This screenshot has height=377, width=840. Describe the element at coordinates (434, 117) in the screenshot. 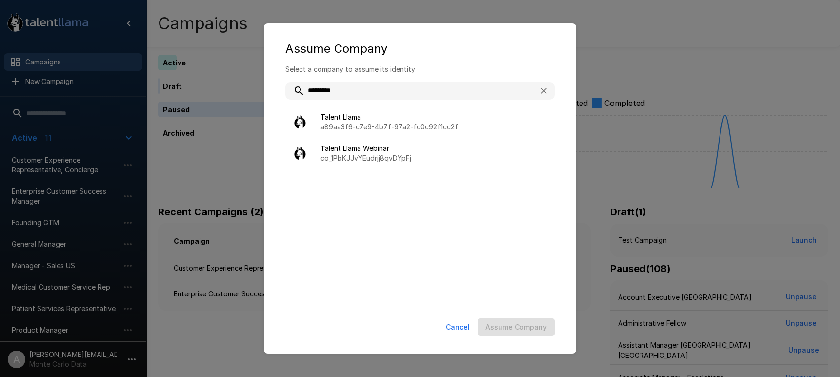

I see `span: Talent Llama` at that location.